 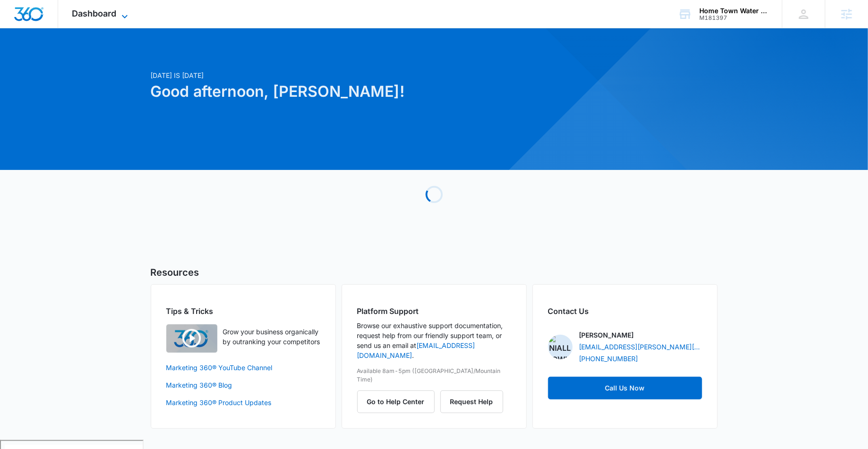 I want to click on span: Dashboard, so click(x=94, y=13).